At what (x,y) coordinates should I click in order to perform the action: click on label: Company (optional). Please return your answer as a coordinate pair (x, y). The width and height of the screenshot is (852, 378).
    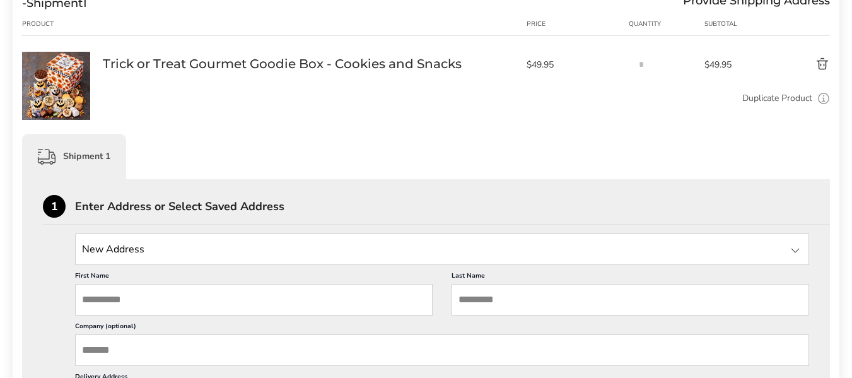
    Looking at the image, I should click on (442, 328).